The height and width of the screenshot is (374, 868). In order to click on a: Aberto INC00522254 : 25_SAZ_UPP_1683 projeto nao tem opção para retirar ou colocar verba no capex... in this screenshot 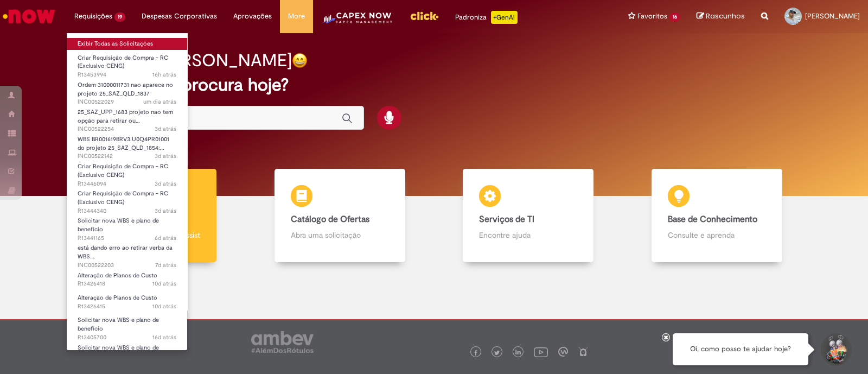, I will do `click(127, 118)`.